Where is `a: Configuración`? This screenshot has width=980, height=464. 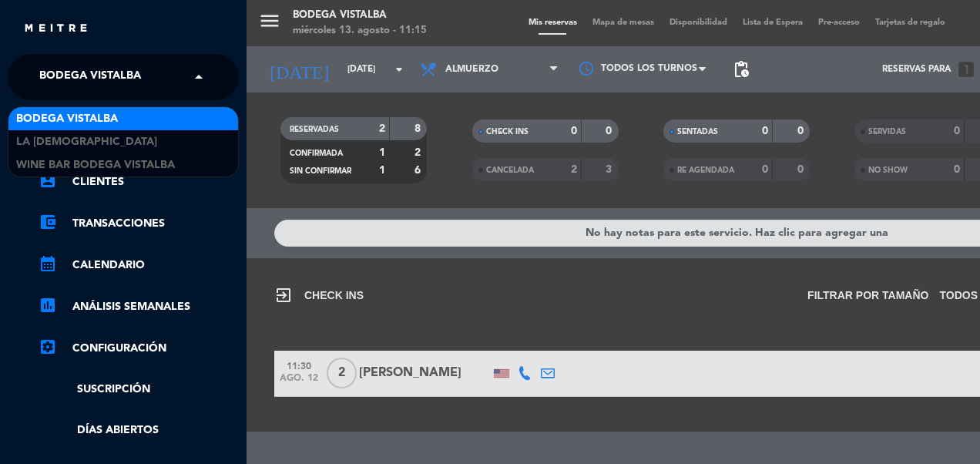 a: Configuración is located at coordinates (138, 348).